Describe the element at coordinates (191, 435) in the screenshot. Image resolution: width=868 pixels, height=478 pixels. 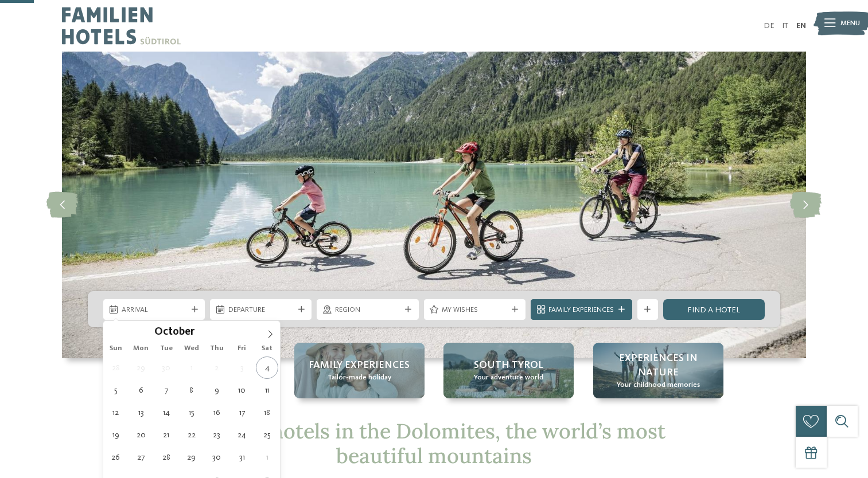
I see `span: October 22, 2025` at that location.